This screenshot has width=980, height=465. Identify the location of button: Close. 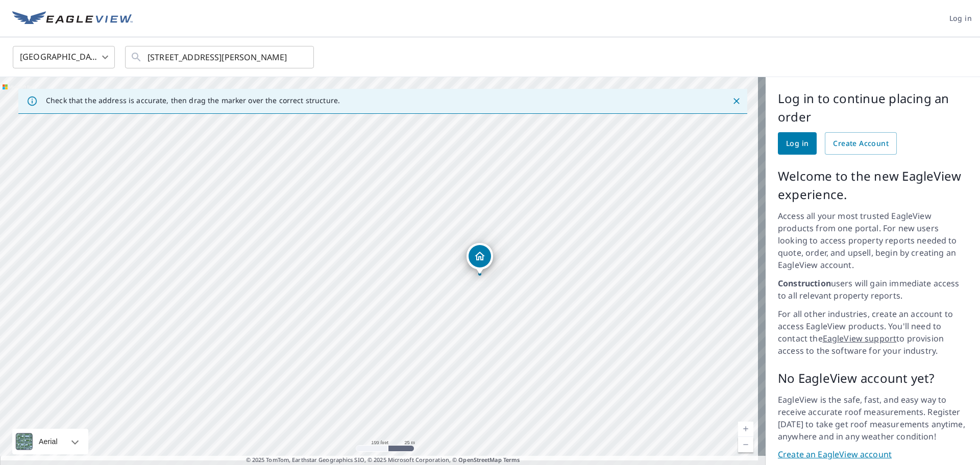
(736, 101).